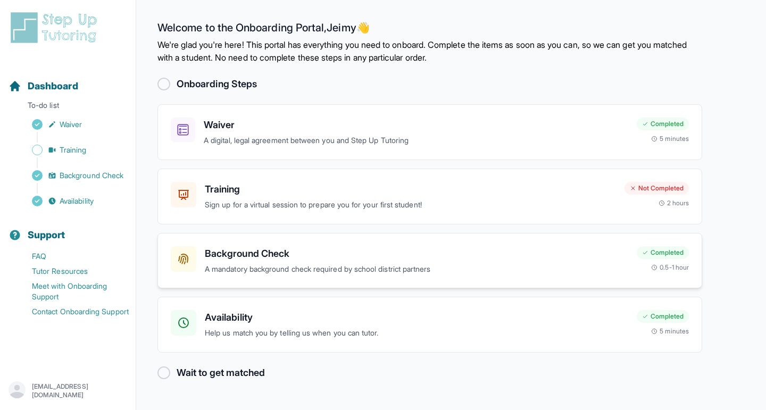 Image resolution: width=766 pixels, height=410 pixels. Describe the element at coordinates (430, 132) in the screenshot. I see `a: WaiverA digital, legal agreement between you and Step Up TutoringCompleted5 minutes` at that location.